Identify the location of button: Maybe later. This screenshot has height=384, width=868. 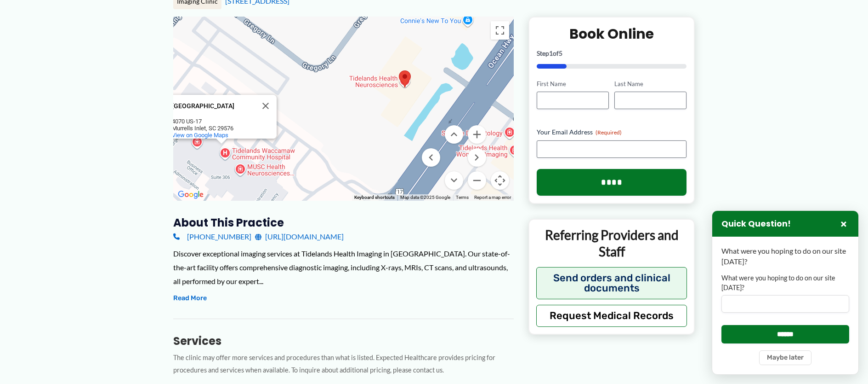
(785, 358).